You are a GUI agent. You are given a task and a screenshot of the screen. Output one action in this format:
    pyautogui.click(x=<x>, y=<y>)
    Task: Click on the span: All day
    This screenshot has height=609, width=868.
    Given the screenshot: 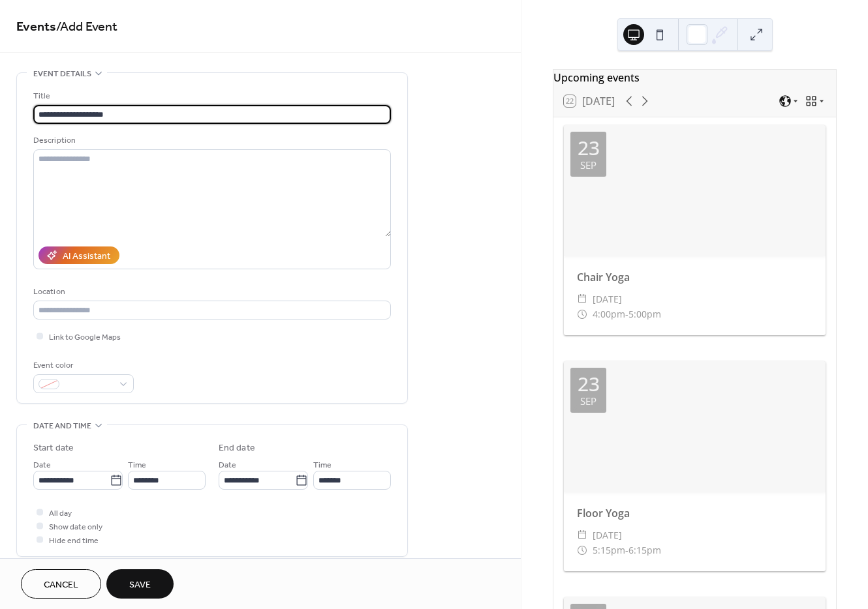 What is the action you would take?
    pyautogui.click(x=60, y=513)
    